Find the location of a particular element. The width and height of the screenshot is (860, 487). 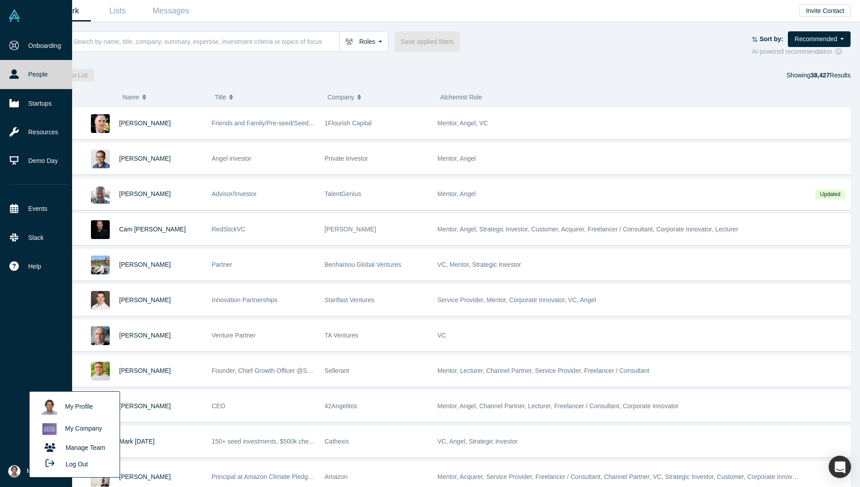

span: Title is located at coordinates (220, 97).